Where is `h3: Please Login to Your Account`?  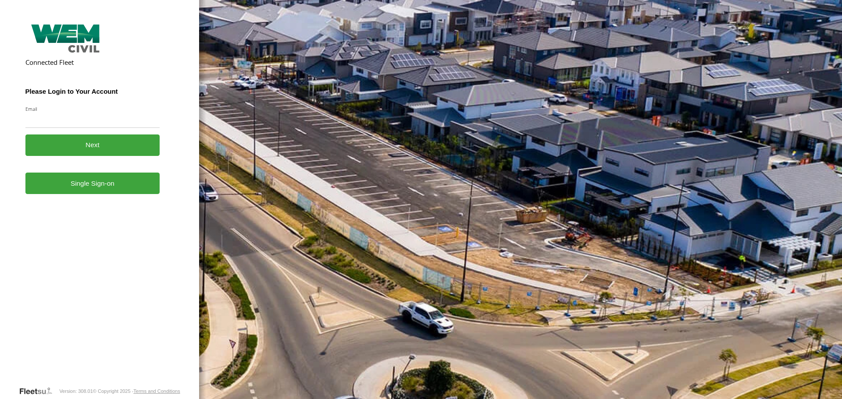
h3: Please Login to Your Account is located at coordinates (92, 91).